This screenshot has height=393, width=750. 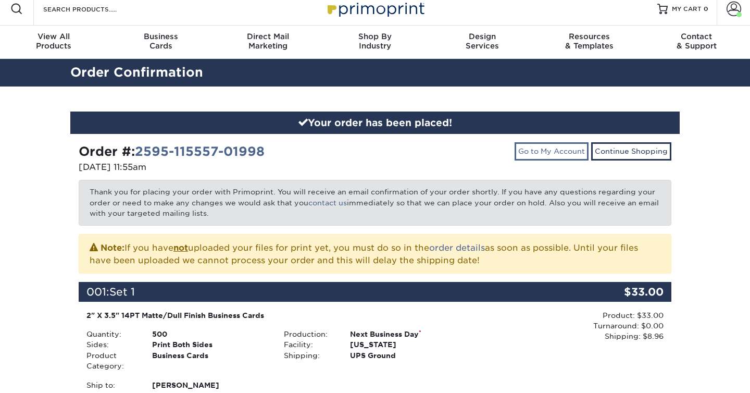 I want to click on div: Marketing, so click(x=268, y=41).